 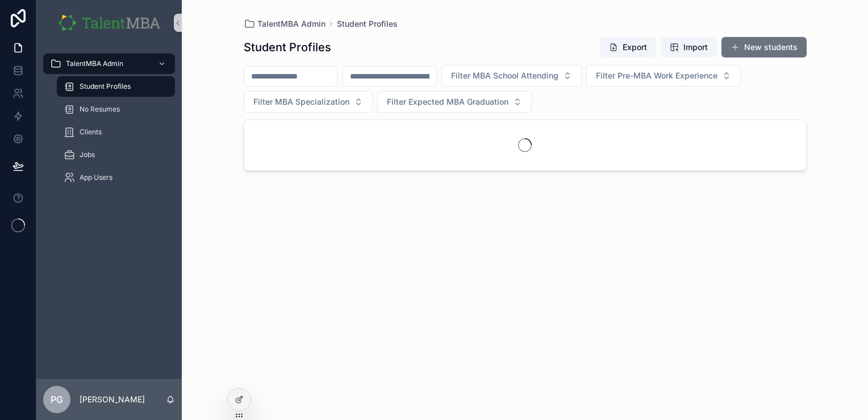 What do you see at coordinates (116, 155) in the screenshot?
I see `a: Jobs` at bounding box center [116, 155].